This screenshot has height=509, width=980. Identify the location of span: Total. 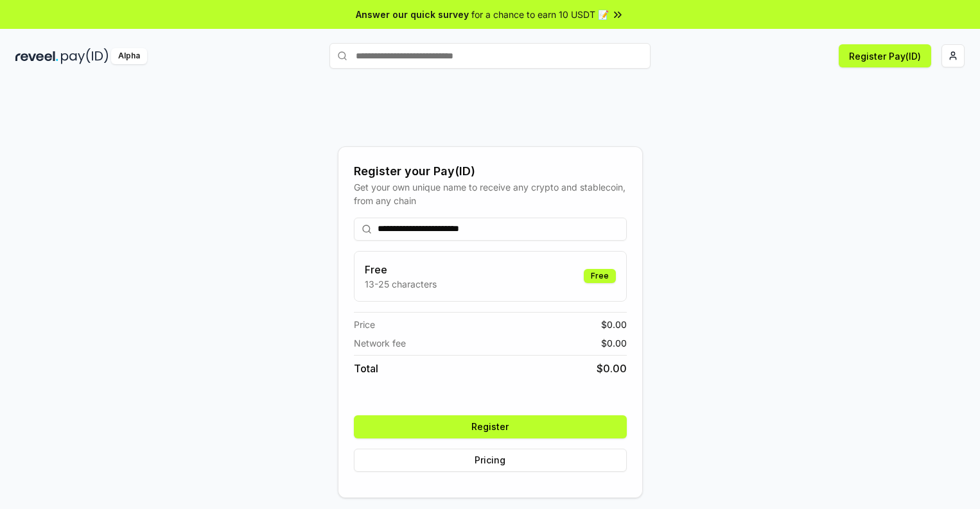
(367, 369).